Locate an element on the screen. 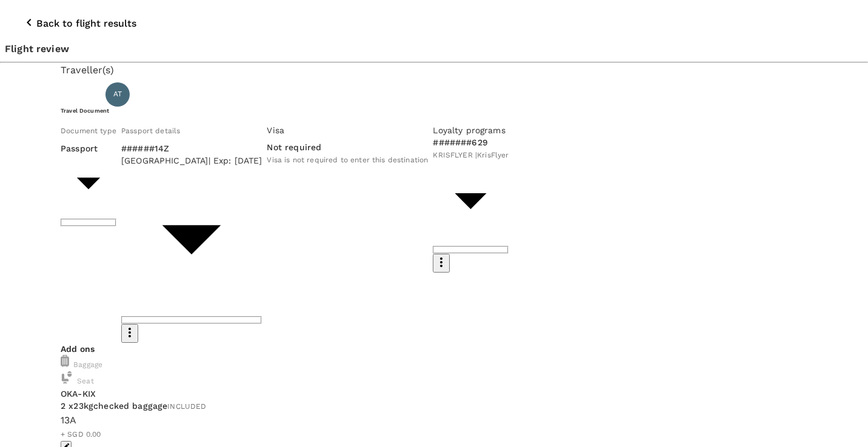  p: Alexia Tok is located at coordinates (159, 94).